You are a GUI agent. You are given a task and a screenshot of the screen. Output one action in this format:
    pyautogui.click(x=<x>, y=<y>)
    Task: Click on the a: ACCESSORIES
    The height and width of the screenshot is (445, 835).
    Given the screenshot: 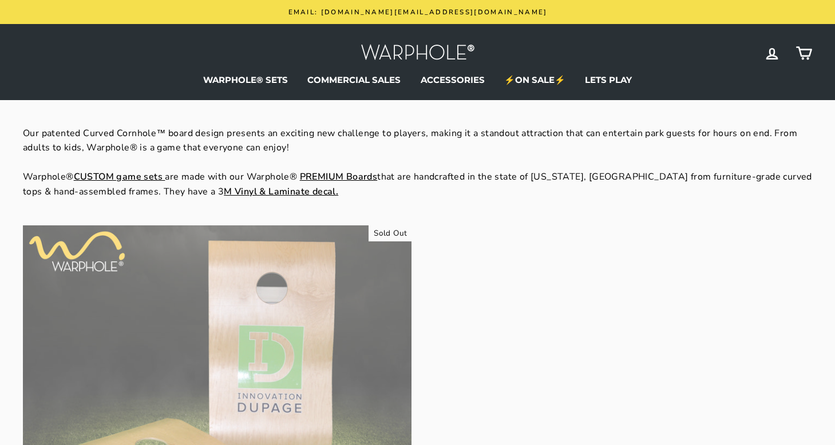 What is the action you would take?
    pyautogui.click(x=453, y=80)
    